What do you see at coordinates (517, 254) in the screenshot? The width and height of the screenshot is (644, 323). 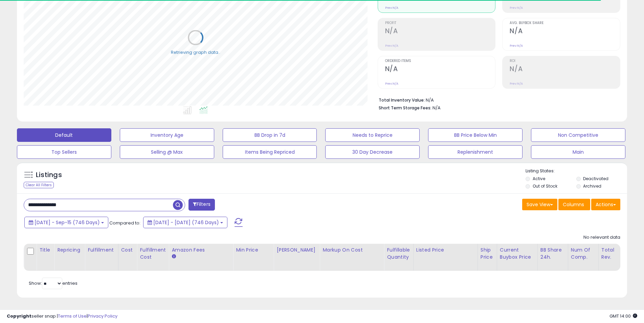 I see `div: Current Buybox Price` at bounding box center [517, 254].